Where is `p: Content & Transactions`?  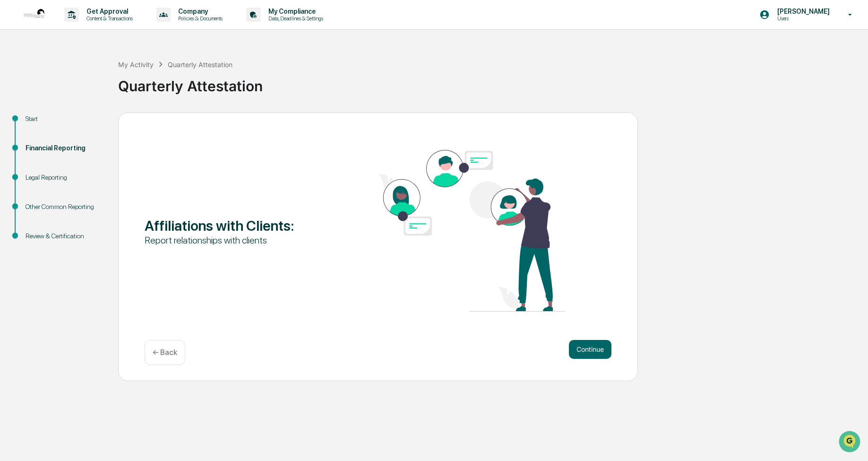
p: Content & Transactions is located at coordinates (108, 18).